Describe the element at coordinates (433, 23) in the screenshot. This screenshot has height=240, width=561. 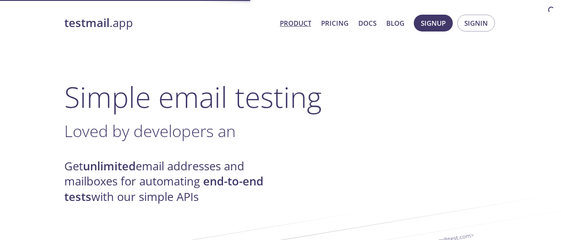
I see `span: Signup` at that location.